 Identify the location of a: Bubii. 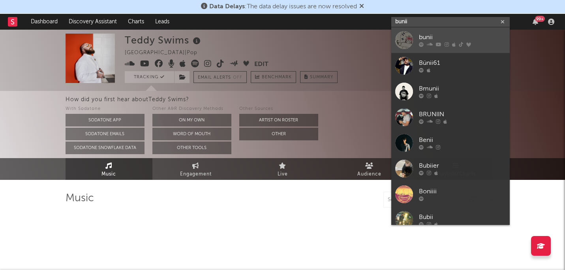
(450, 220).